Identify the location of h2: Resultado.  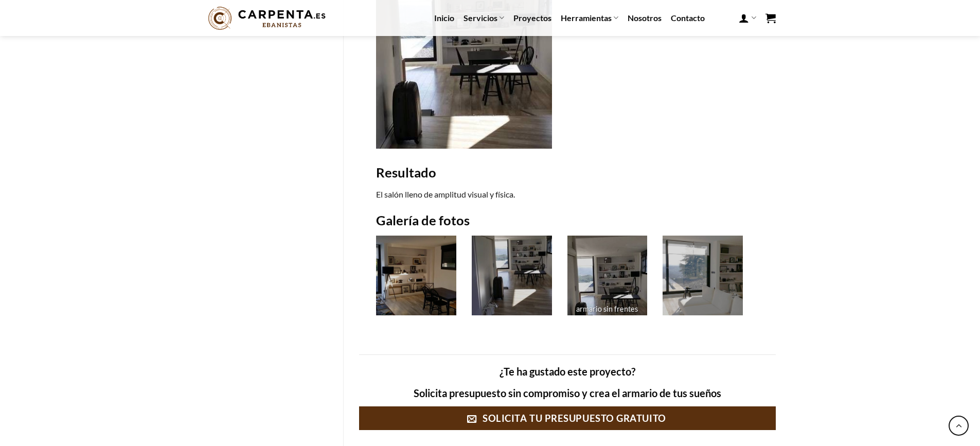
(559, 173).